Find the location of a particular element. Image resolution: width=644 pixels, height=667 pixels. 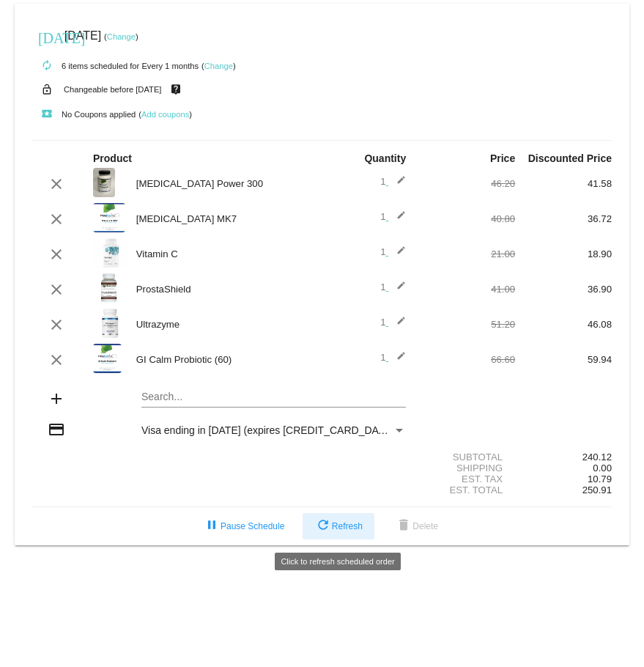

div: 41.00 is located at coordinates (467, 289).